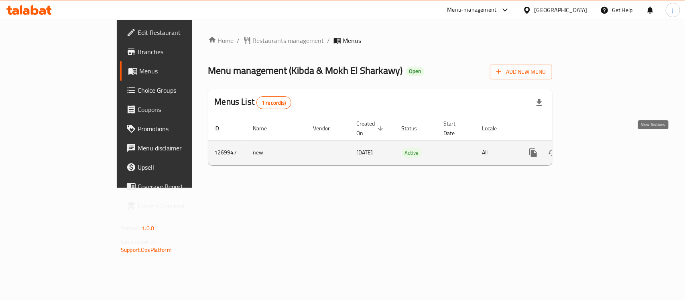  What do you see at coordinates (371, 128) in the screenshot?
I see `span: Created On` at bounding box center [371, 128].